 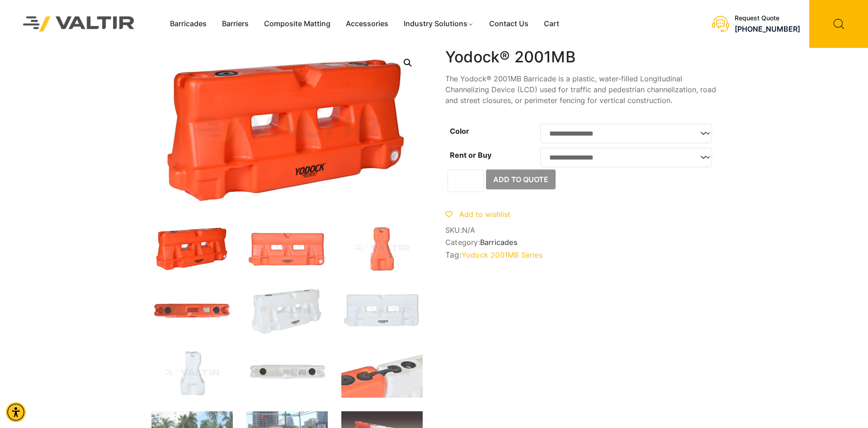 What do you see at coordinates (552, 24) in the screenshot?
I see `a: Cart` at bounding box center [552, 24].